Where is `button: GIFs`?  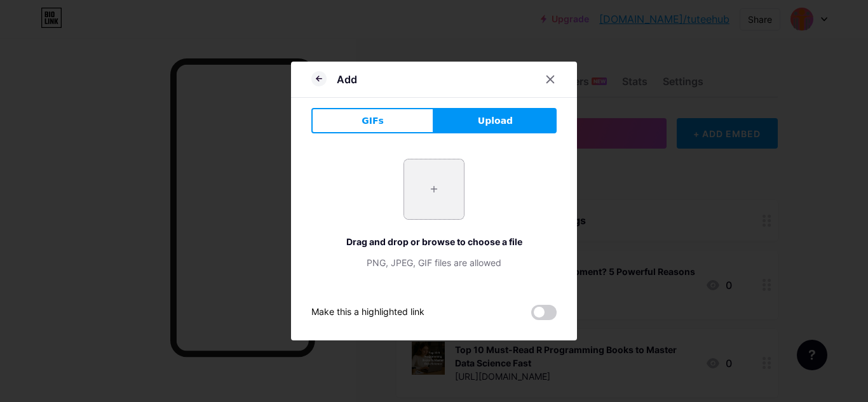 button: GIFs is located at coordinates (372, 121).